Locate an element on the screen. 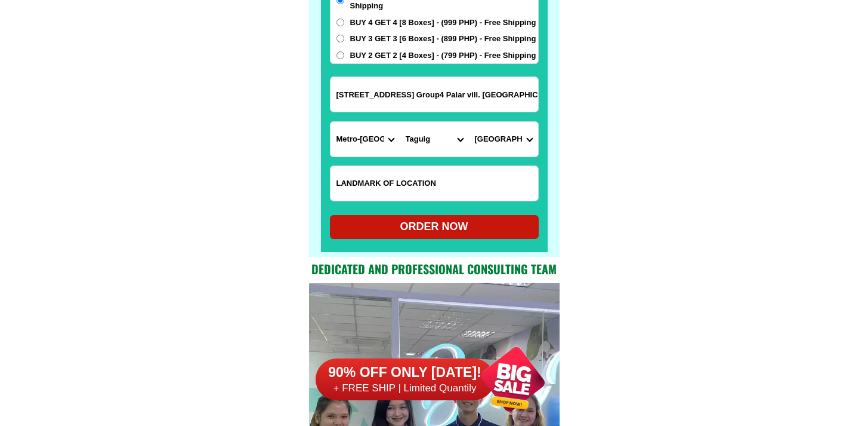  h6: + FREE SHIP | Limited Quantily is located at coordinates (405, 388).